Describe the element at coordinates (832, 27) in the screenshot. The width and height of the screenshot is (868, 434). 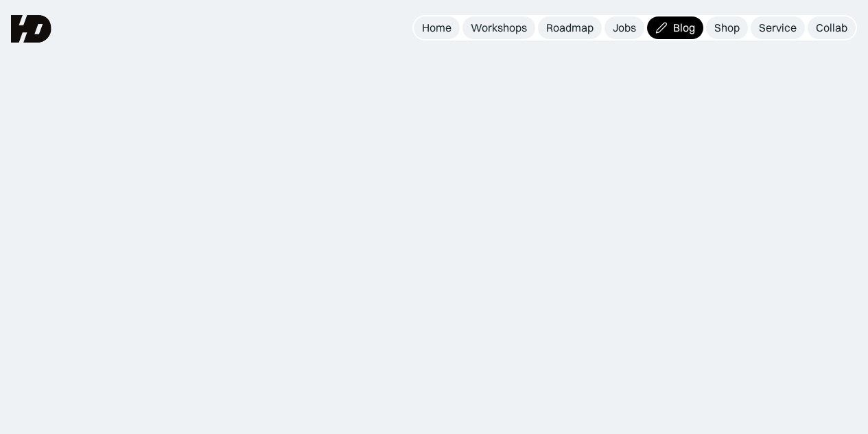
I see `div: Collab` at that location.